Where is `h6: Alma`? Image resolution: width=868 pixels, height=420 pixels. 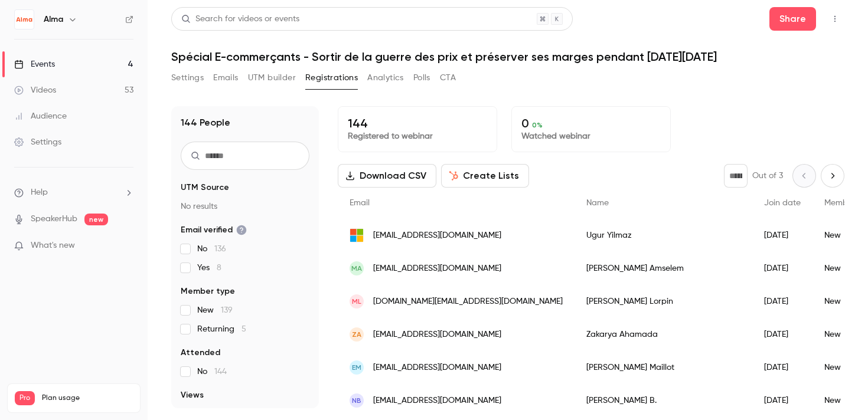
h6: Alma is located at coordinates (53, 20).